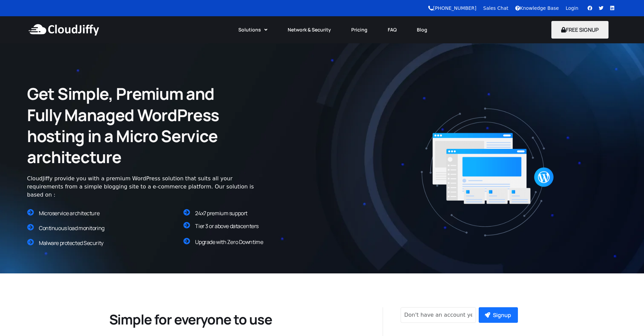 This screenshot has width=644, height=336. I want to click on span: 24x7 premium support, so click(221, 213).